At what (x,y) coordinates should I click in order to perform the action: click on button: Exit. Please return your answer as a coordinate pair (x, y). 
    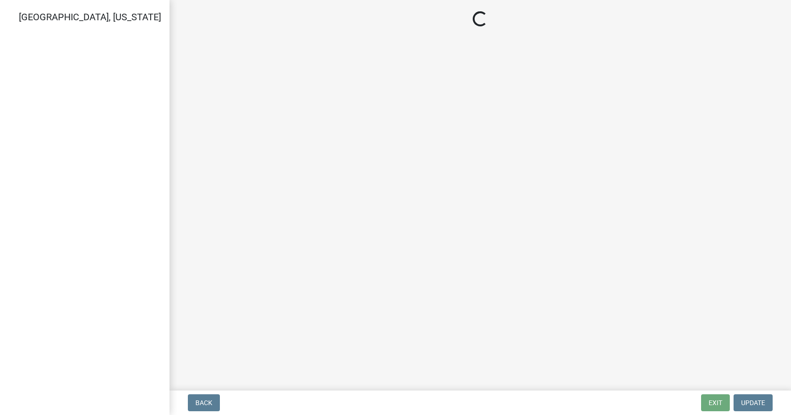
    Looking at the image, I should click on (715, 402).